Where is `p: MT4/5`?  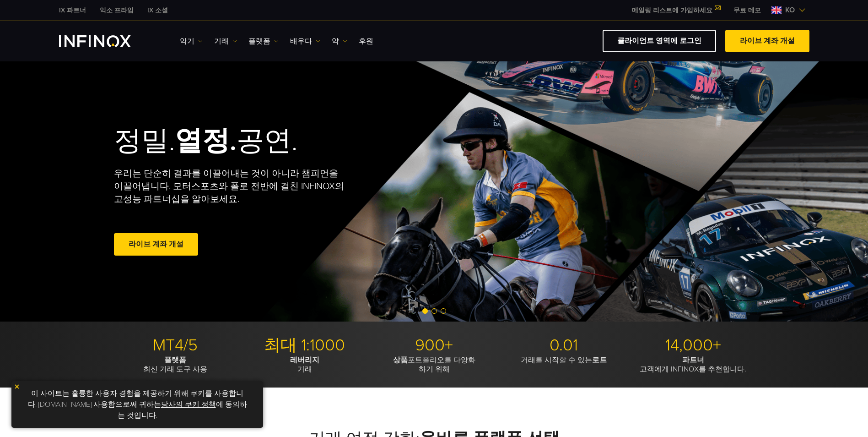
p: MT4/5 is located at coordinates (175, 345).